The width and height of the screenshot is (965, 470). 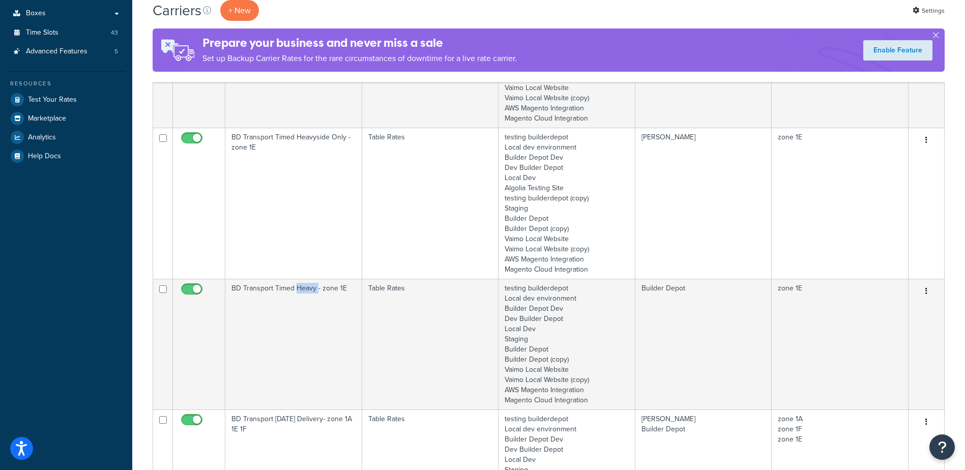 I want to click on a: Boxes, so click(x=66, y=13).